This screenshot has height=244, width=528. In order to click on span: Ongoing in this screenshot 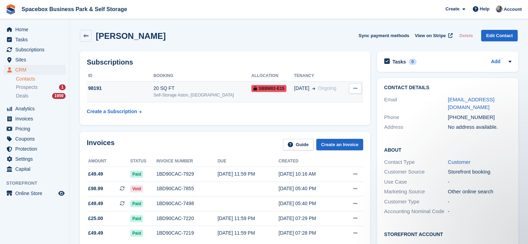, I will do `click(327, 88)`.